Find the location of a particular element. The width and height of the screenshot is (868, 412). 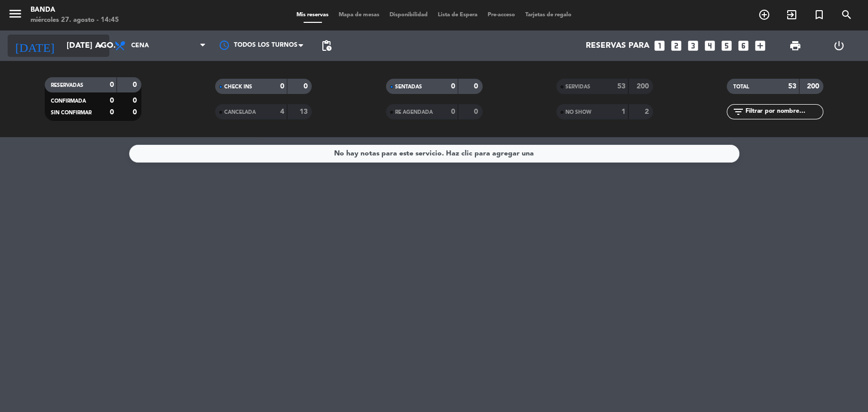

i: search is located at coordinates (846, 15).